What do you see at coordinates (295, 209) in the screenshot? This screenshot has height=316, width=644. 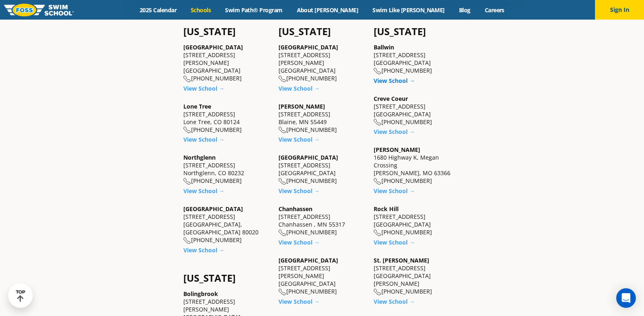 I see `a: Chanhassen` at bounding box center [295, 209].